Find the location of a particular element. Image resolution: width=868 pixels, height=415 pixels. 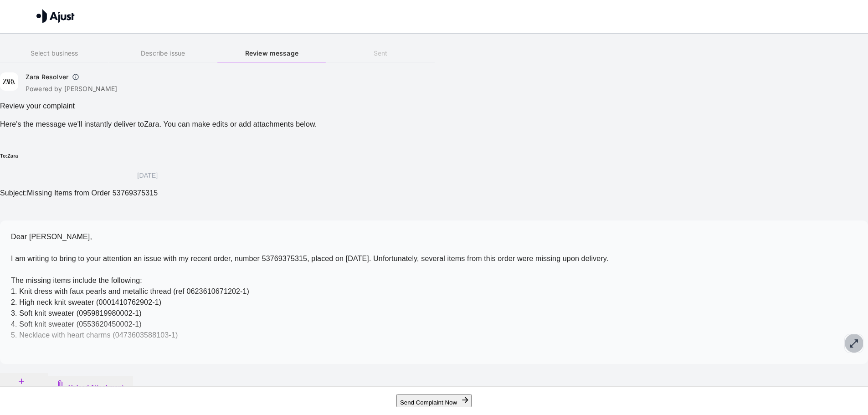

h6: Describe issue is located at coordinates (163, 53).